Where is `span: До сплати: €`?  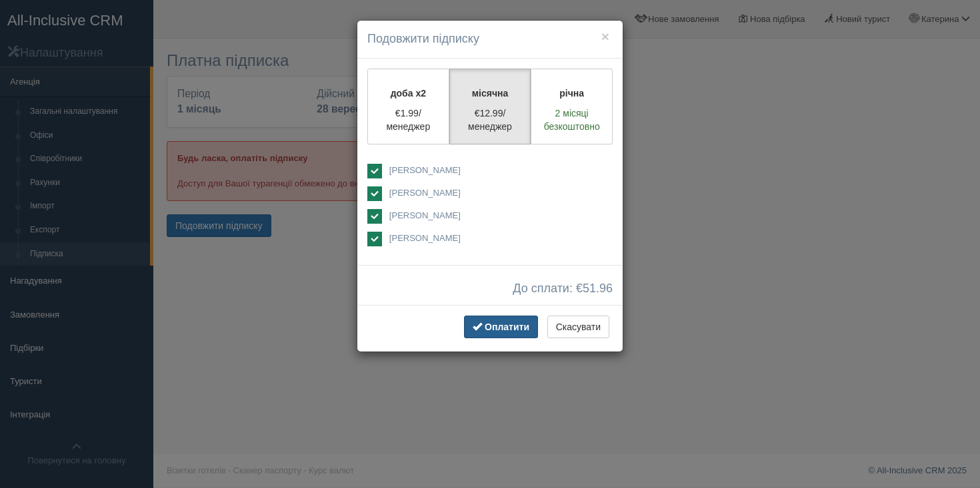 span: До сплати: € is located at coordinates (563, 289).